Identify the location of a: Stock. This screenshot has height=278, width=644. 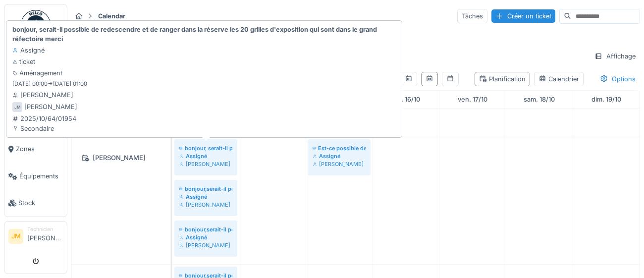
(36, 203).